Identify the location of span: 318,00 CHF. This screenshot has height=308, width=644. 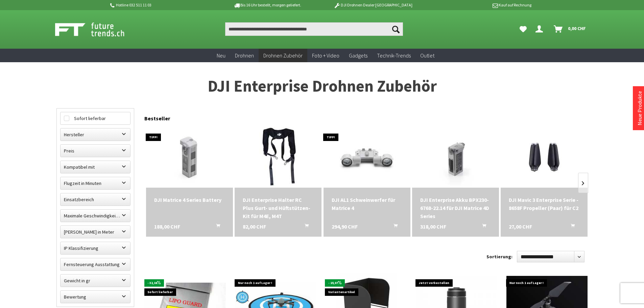
(434, 226).